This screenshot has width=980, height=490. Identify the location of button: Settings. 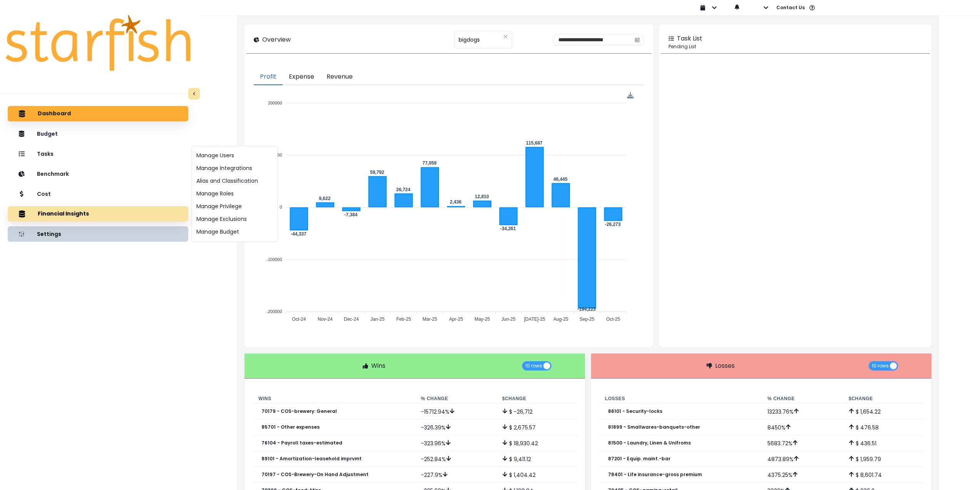
(98, 234).